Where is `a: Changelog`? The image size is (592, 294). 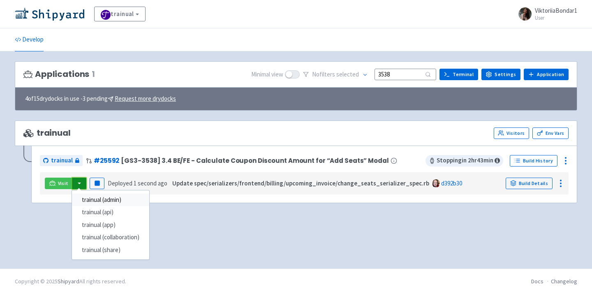 a: Changelog is located at coordinates (564, 281).